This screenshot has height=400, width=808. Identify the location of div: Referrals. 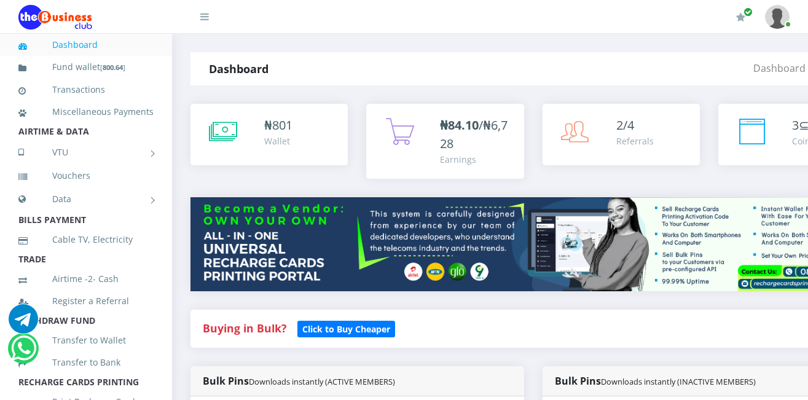
(635, 141).